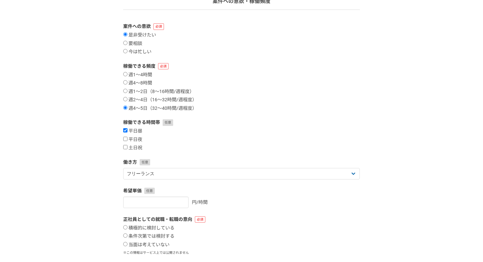 The height and width of the screenshot is (262, 483). I want to click on label: 働き方, so click(241, 162).